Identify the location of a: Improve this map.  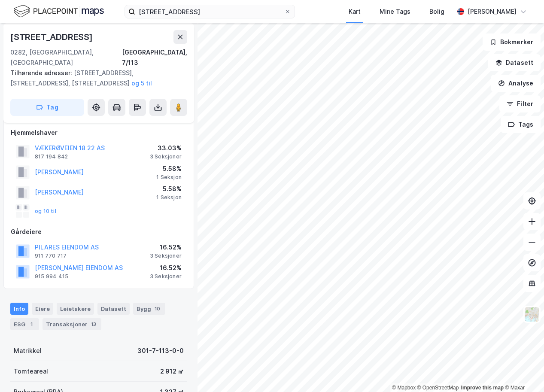
(482, 388).